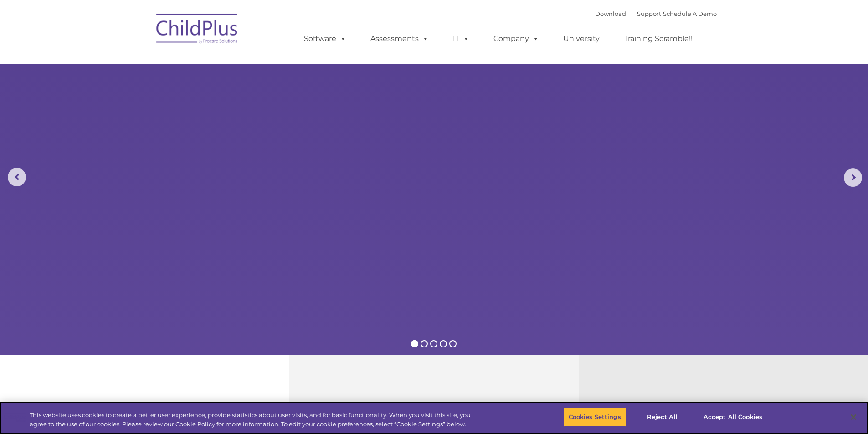  Describe the element at coordinates (146, 101) in the screenshot. I see `span: Phone number` at that location.